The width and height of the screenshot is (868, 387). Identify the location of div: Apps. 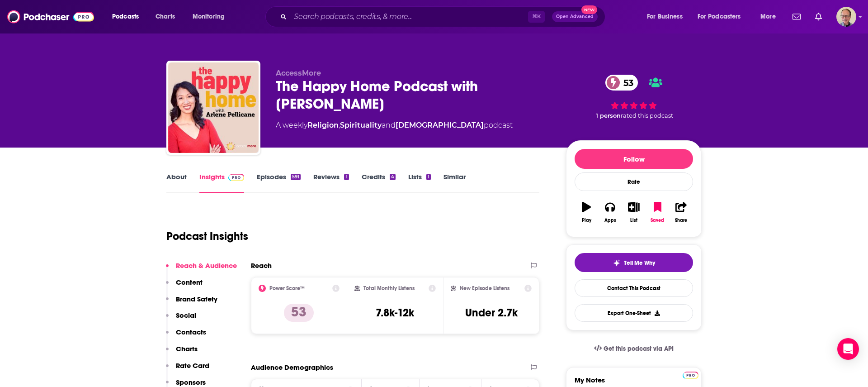
(610, 221).